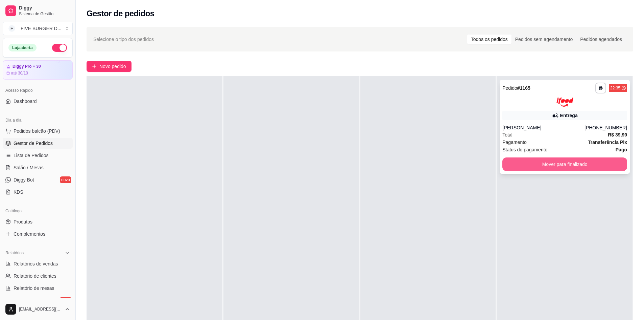  What do you see at coordinates (37, 276) in the screenshot?
I see `a: Relatório de clientes` at bounding box center [37, 276].